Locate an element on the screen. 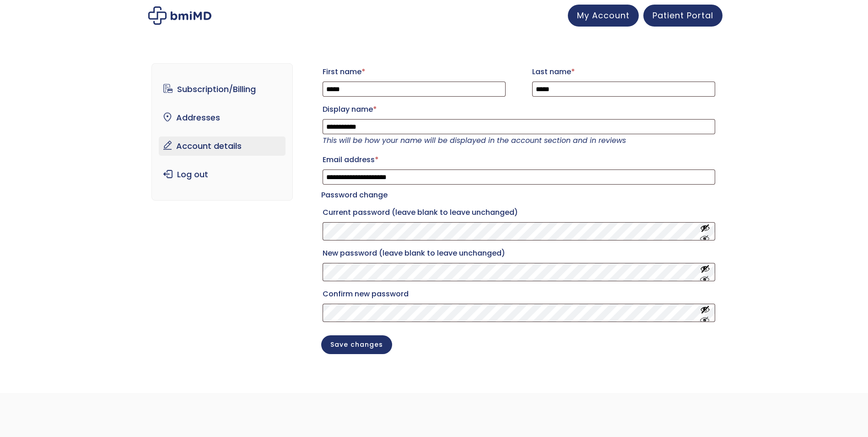  img: My account is located at coordinates (180, 15).